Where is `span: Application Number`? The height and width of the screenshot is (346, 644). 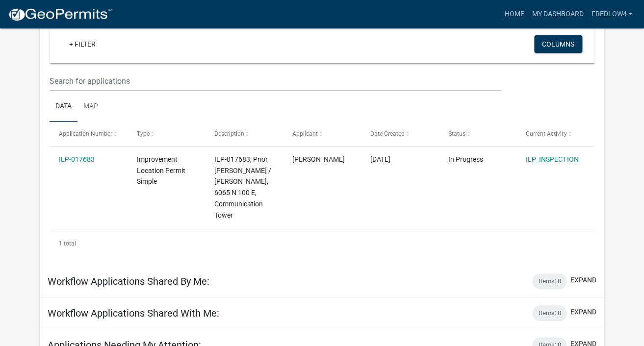 span: Application Number is located at coordinates (85, 134).